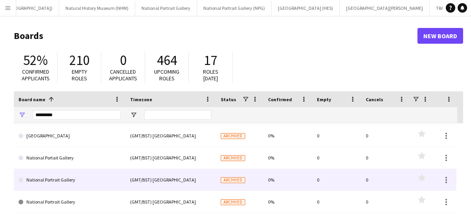 The image size is (471, 215). Describe the element at coordinates (141, 99) in the screenshot. I see `span: Timezone` at that location.